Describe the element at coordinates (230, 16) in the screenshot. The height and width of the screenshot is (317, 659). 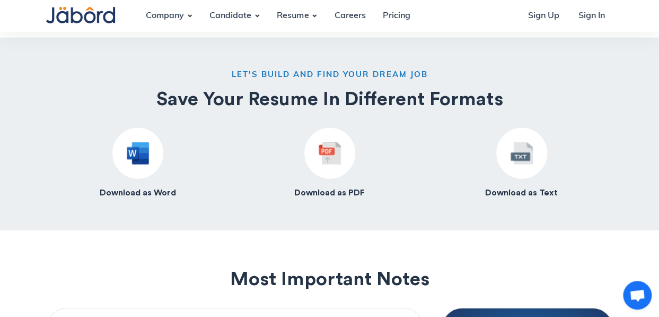
I see `div: Candidate` at that location.